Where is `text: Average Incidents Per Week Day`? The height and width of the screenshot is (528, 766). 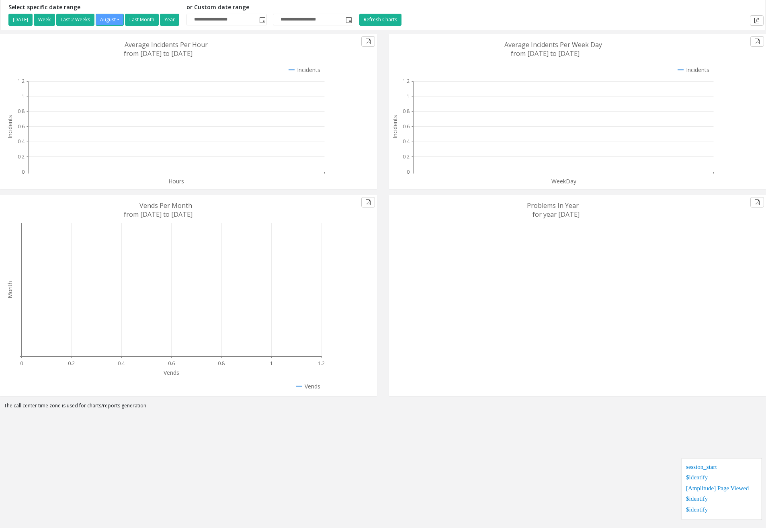 text: Average Incidents Per Week Day is located at coordinates (553, 45).